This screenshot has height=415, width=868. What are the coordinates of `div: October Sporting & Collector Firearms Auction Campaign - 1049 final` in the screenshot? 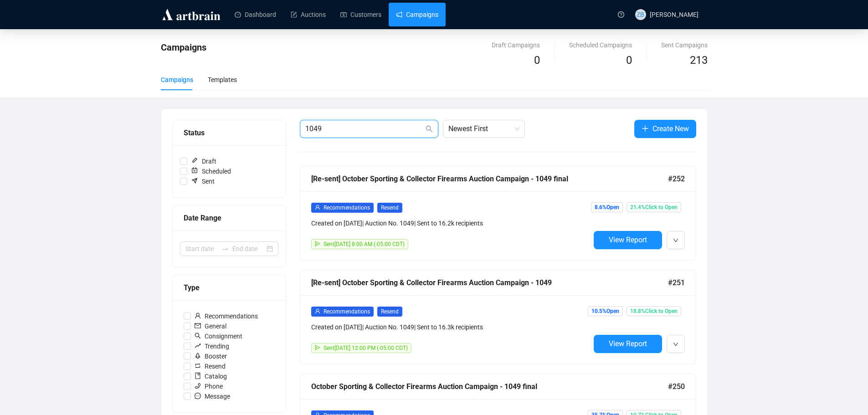 It's located at (489, 387).